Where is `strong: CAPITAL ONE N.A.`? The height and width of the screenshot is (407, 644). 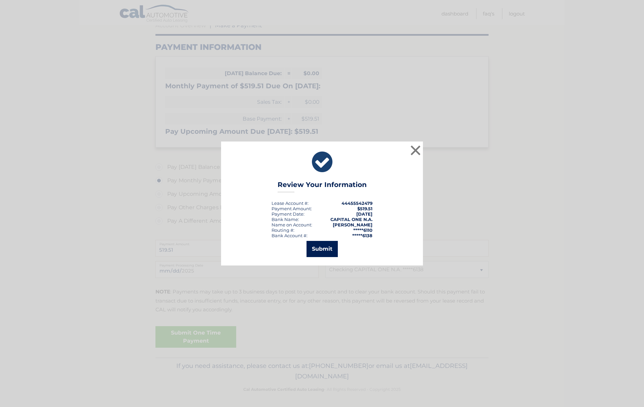 strong: CAPITAL ONE N.A. is located at coordinates (351, 219).